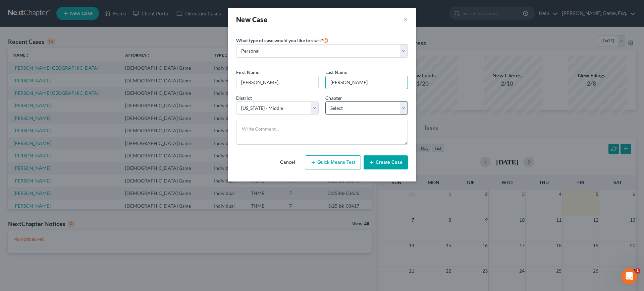  What do you see at coordinates (336, 72) in the screenshot?
I see `span: Last Name` at bounding box center [336, 72].